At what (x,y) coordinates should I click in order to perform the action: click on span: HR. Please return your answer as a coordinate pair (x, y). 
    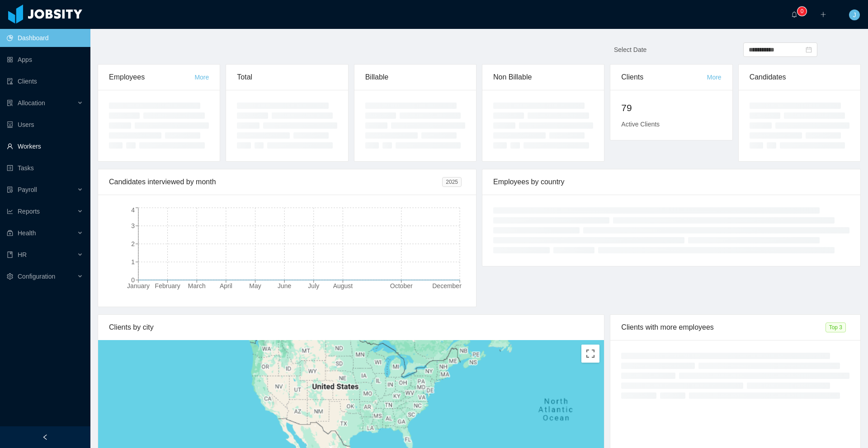
    Looking at the image, I should click on (22, 255).